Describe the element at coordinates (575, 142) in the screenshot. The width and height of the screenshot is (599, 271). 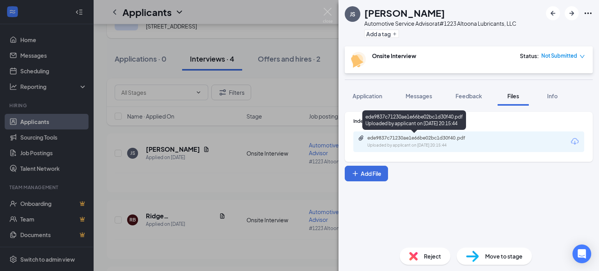
I see `a: Download` at that location.